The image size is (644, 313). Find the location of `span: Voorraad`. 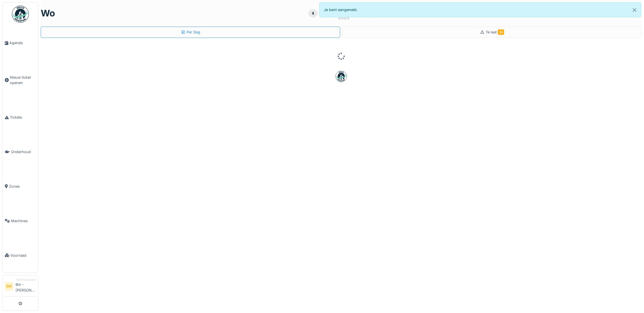

span: Voorraad is located at coordinates (23, 255).